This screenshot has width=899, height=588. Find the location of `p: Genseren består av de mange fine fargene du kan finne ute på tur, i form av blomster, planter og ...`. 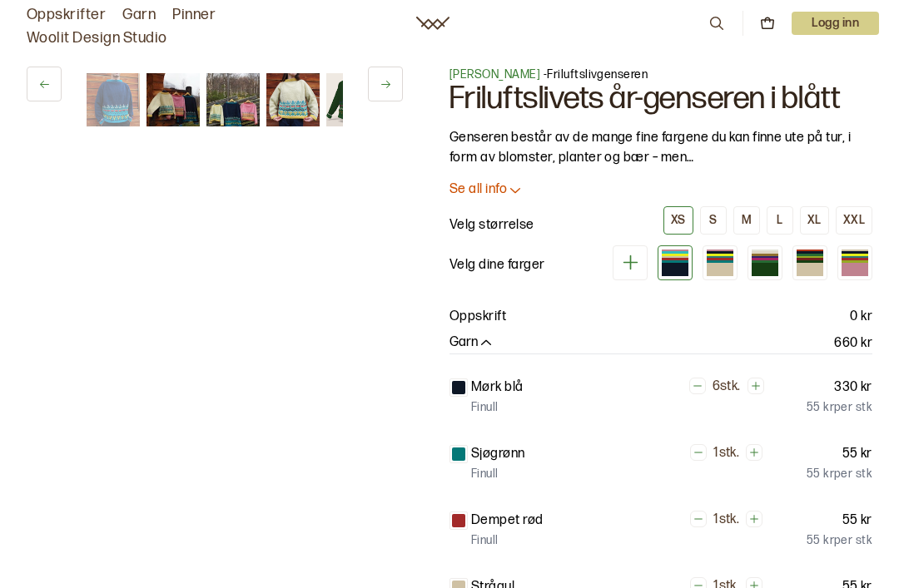

p: Genseren består av de mange fine fargene du kan finne ute på tur, i form av blomster, planter og ... is located at coordinates (662, 148).